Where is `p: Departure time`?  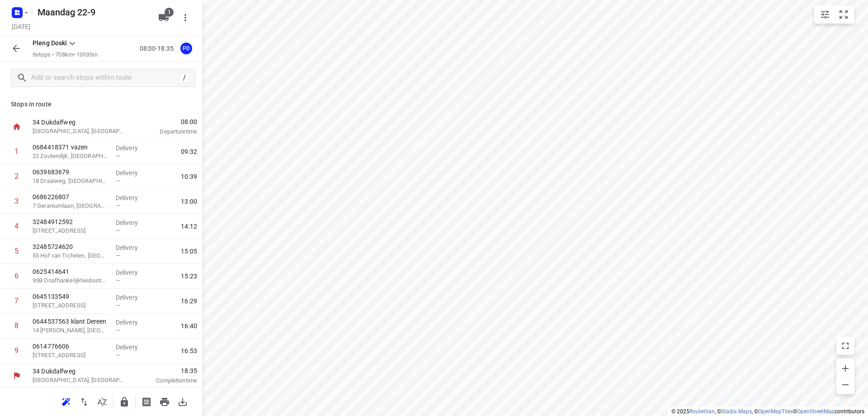
p: Departure time is located at coordinates (168, 131).